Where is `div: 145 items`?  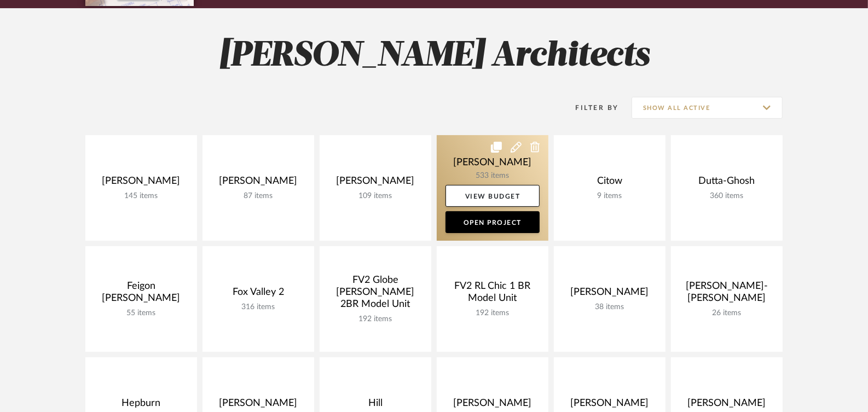
div: 145 items is located at coordinates (141, 196).